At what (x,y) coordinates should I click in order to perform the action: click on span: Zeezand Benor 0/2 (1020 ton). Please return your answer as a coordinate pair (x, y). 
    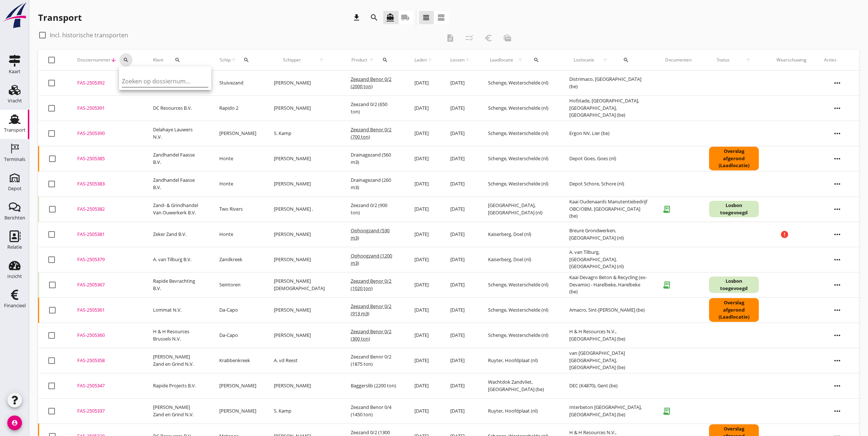
    Looking at the image, I should click on (371, 285).